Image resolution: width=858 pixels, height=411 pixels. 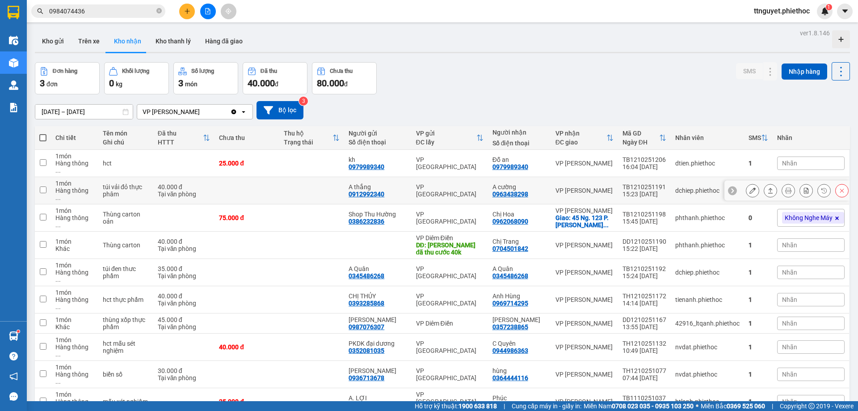 What do you see at coordinates (519, 214) in the screenshot?
I see `div: Chị Hoa` at bounding box center [519, 214].